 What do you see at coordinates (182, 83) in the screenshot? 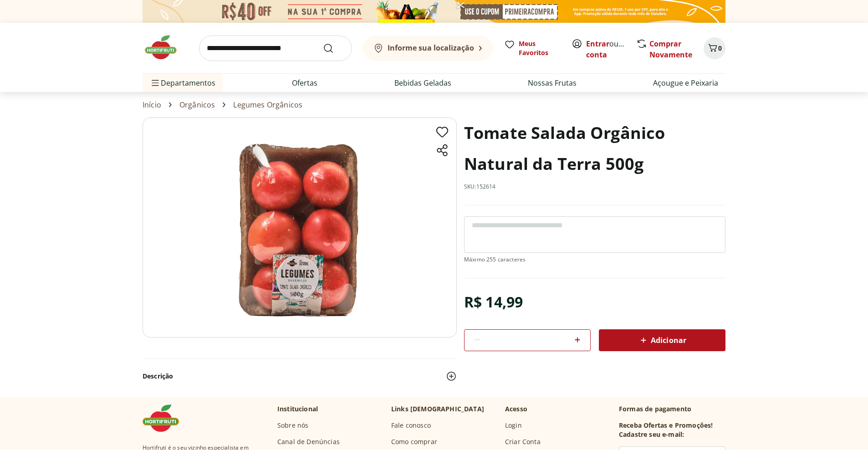
I see `span: Departamentos` at bounding box center [182, 83].